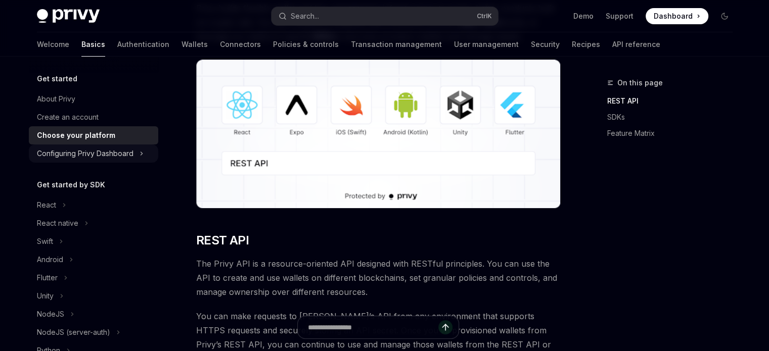 Image resolution: width=769 pixels, height=351 pixels. Describe the element at coordinates (68, 117) in the screenshot. I see `div: Create an account` at that location.